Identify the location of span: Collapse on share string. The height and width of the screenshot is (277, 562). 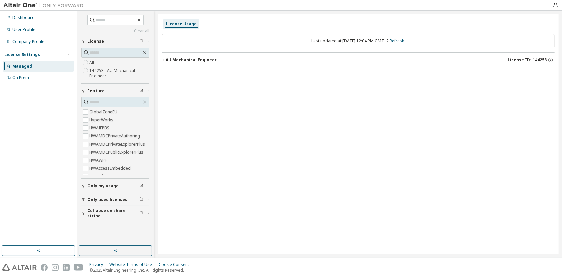
(113, 214).